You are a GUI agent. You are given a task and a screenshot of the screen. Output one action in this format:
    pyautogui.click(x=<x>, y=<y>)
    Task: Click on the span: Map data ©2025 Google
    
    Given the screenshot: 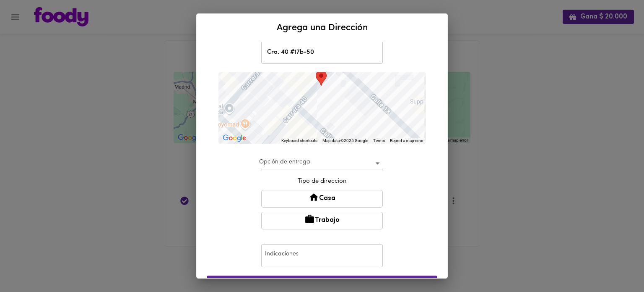 What is the action you would take?
    pyautogui.click(x=345, y=140)
    